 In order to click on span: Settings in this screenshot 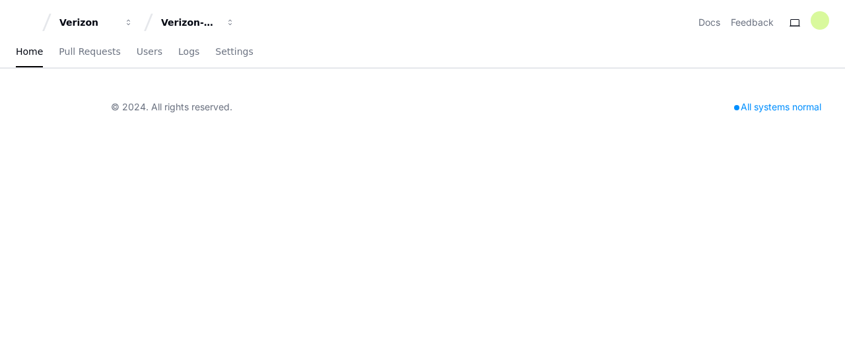, I will do `click(234, 51)`.